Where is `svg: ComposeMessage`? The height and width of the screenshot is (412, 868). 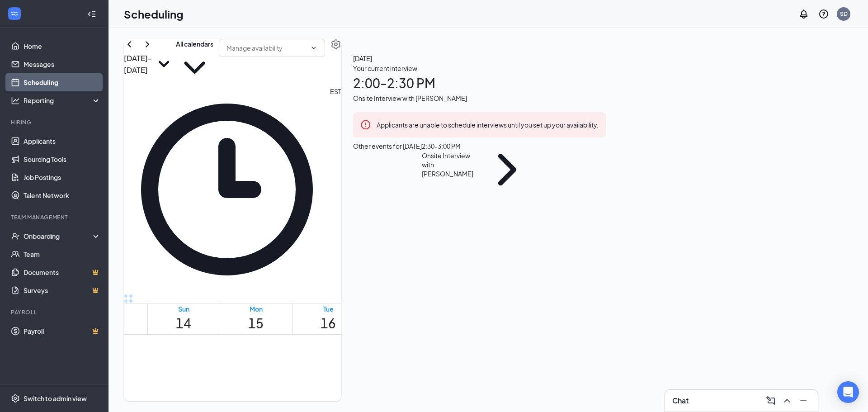
svg: ComposeMessage is located at coordinates (771, 401).